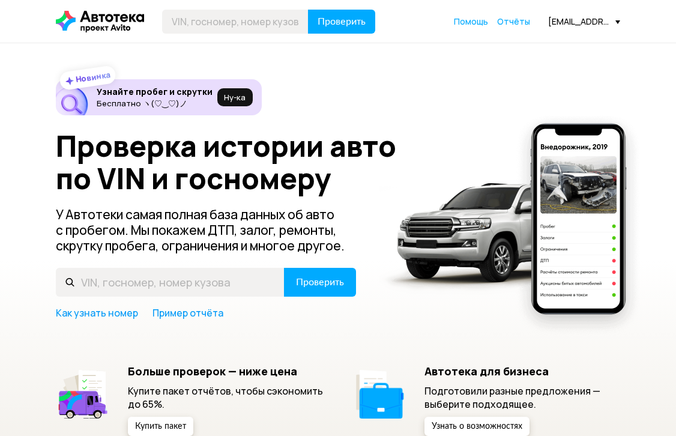  What do you see at coordinates (471, 22) in the screenshot?
I see `a: Помощь` at bounding box center [471, 22].